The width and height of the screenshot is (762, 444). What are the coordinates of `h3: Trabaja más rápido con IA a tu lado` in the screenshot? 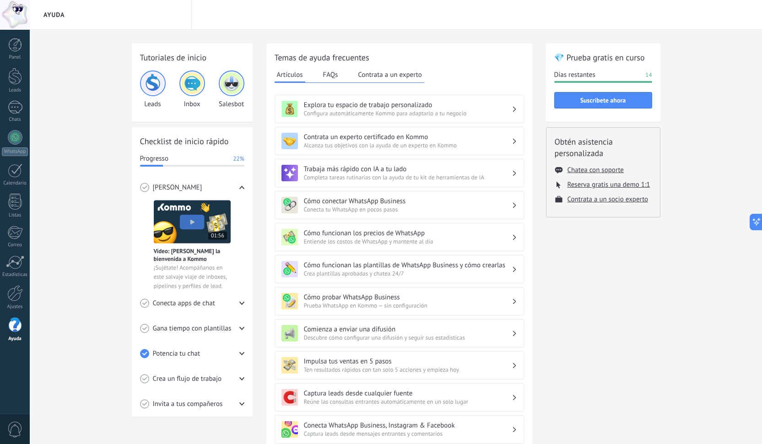 It's located at (408, 169).